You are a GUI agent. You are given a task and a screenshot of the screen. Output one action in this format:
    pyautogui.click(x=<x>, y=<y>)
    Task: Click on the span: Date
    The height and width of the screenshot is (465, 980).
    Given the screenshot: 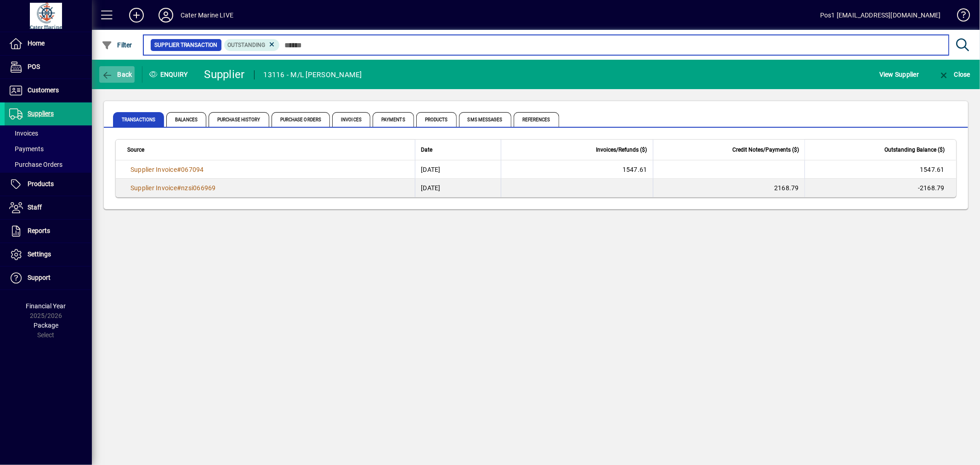 What is the action you would take?
    pyautogui.click(x=426, y=149)
    